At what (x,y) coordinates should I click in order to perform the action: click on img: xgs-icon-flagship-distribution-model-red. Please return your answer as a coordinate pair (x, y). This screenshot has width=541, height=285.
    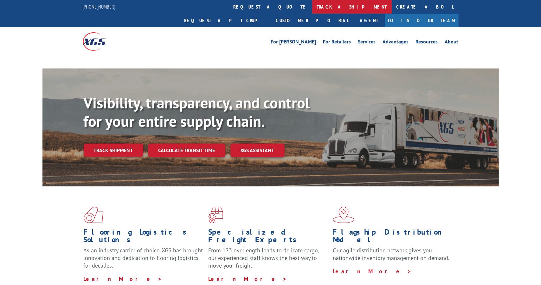
    Looking at the image, I should click on (343, 215).